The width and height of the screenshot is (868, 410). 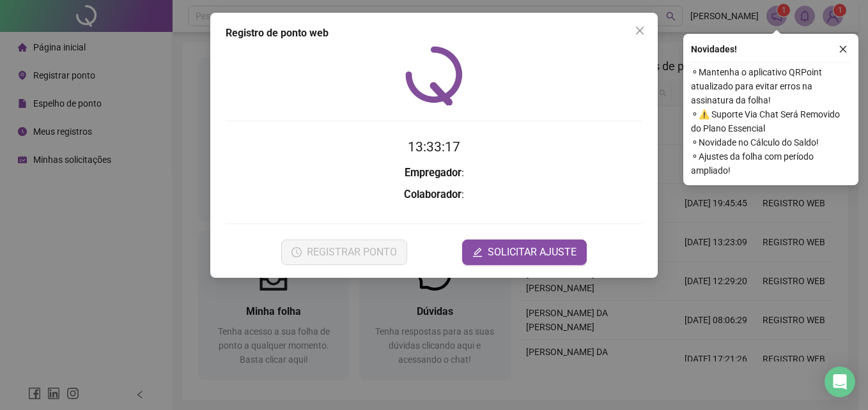 I want to click on span: Novidades !, so click(x=715, y=49).